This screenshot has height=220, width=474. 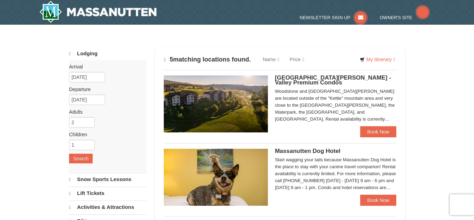 I want to click on label: Arrival, so click(x=105, y=67).